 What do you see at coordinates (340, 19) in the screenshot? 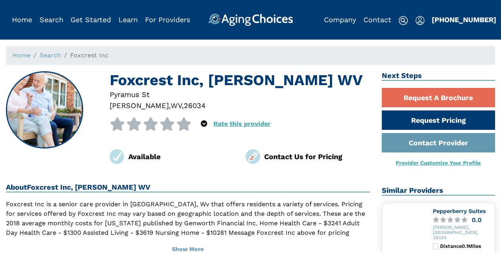
I see `a: Company` at bounding box center [340, 19].